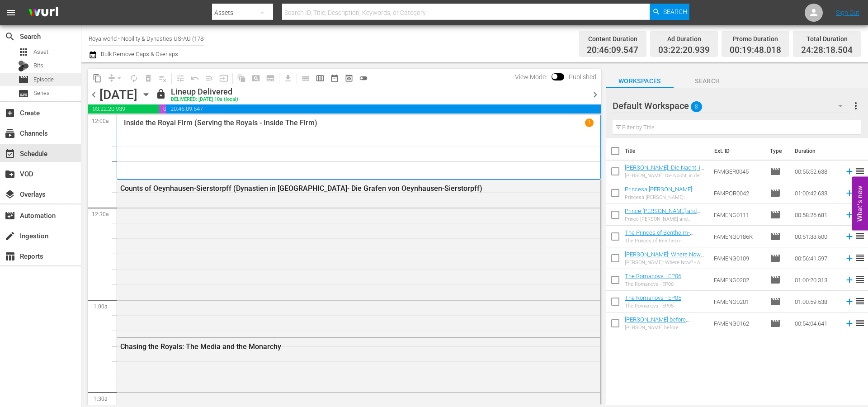 The image size is (868, 407). What do you see at coordinates (163, 79) in the screenshot?
I see `span: Clear Lineup` at bounding box center [163, 79].